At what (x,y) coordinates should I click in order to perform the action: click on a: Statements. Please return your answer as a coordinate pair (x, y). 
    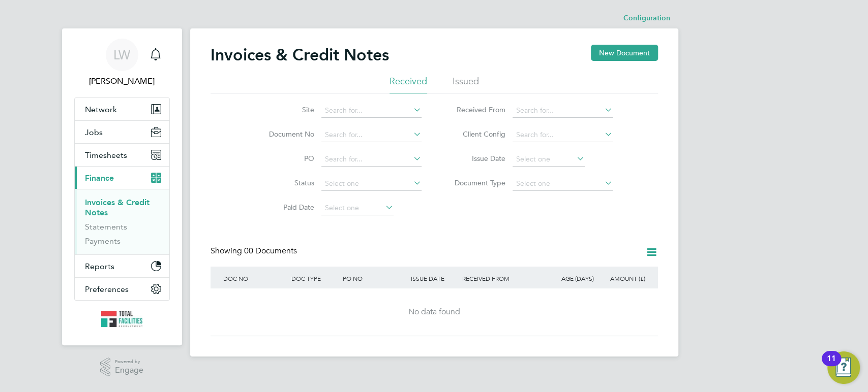
    Looking at the image, I should click on (106, 227).